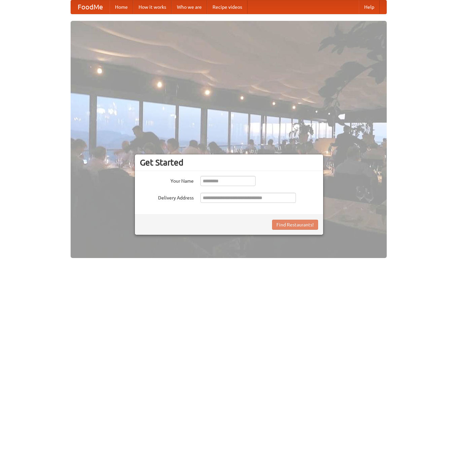 This screenshot has width=457, height=476. What do you see at coordinates (229, 163) in the screenshot?
I see `h3: Get Started` at bounding box center [229, 163].